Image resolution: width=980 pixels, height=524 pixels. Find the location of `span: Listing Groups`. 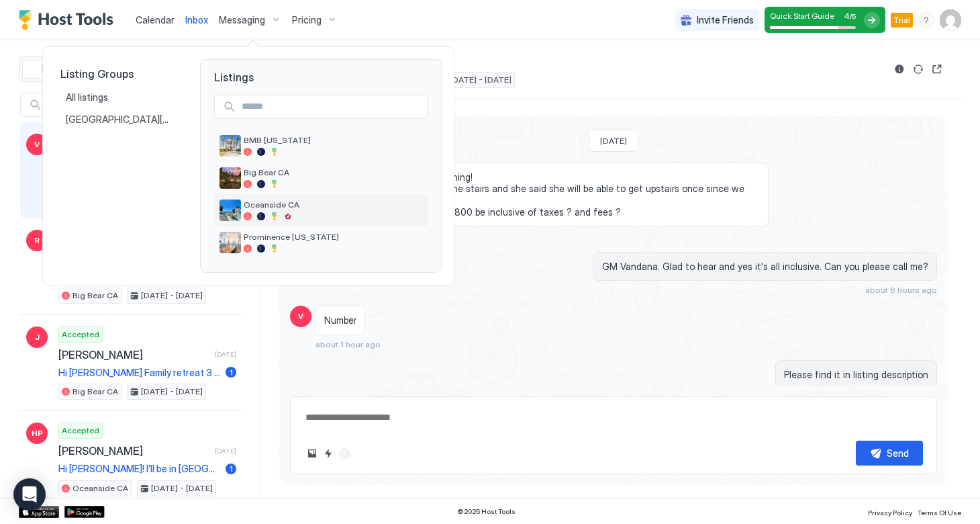

span: Listing Groups is located at coordinates (120, 74).